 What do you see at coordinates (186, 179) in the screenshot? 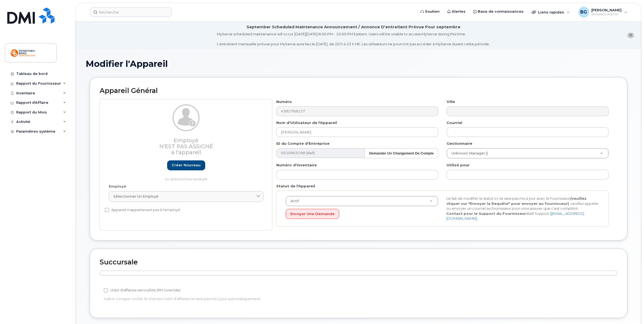
I see `p: ou sélectionnez existant` at bounding box center [186, 179].